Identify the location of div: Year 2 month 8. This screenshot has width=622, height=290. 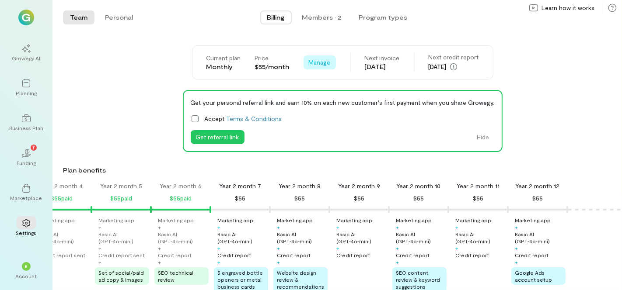
(300, 186).